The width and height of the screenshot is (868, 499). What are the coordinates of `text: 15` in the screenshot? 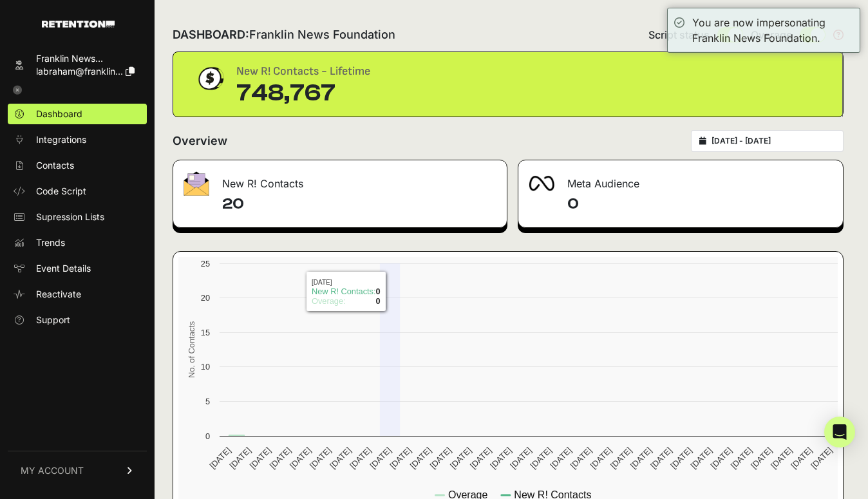 It's located at (205, 332).